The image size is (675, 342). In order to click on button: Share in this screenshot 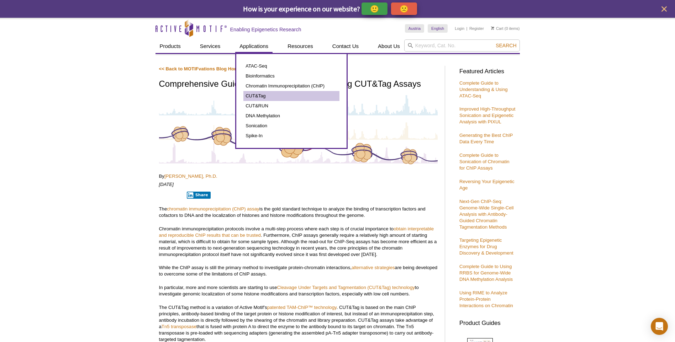, I will do `click(198, 195)`.